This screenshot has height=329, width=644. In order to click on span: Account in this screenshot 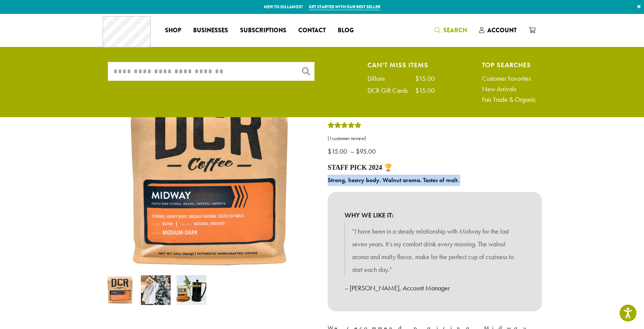, I will do `click(502, 30)`.